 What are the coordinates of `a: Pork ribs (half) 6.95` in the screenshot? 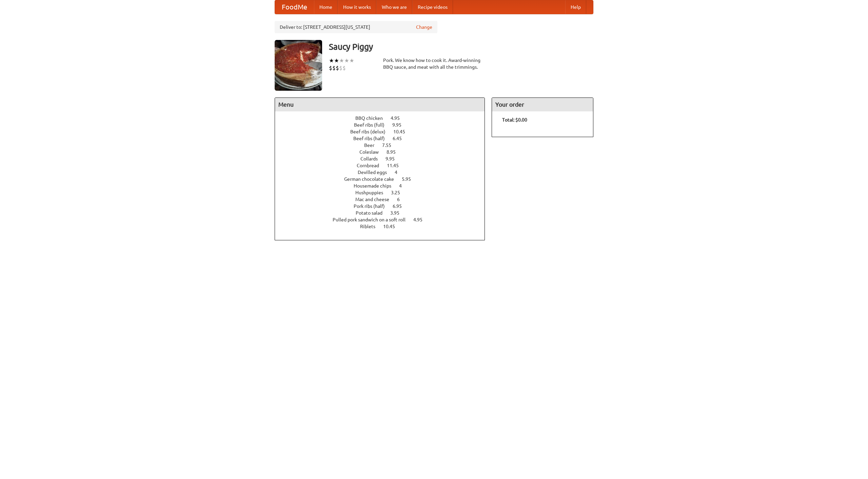 It's located at (384, 206).